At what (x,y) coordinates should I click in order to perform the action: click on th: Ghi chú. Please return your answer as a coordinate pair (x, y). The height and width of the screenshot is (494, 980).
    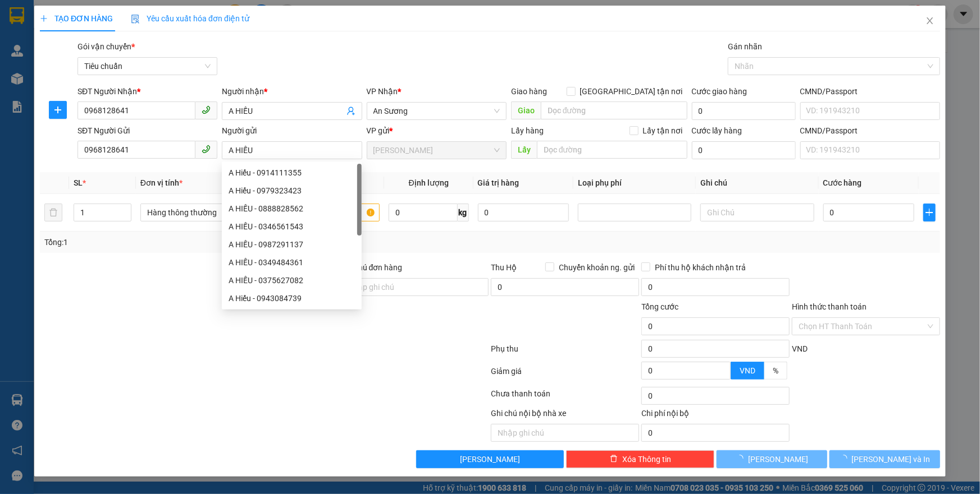
    Looking at the image, I should click on (757, 183).